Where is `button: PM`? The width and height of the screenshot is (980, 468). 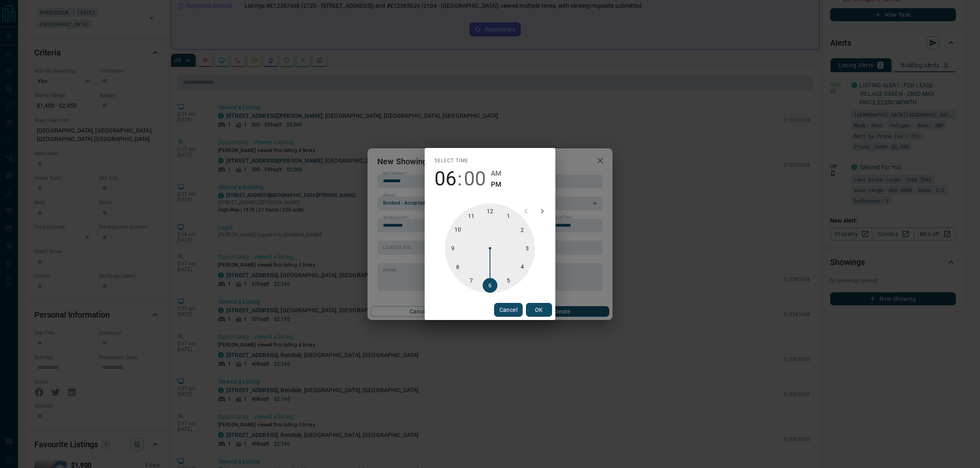
button: PM is located at coordinates (496, 185).